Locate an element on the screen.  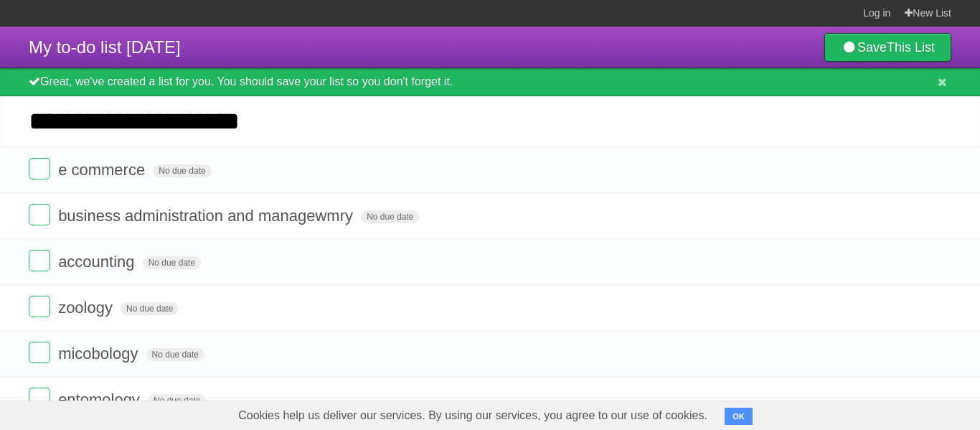
a: SaveThis List is located at coordinates (888, 47).